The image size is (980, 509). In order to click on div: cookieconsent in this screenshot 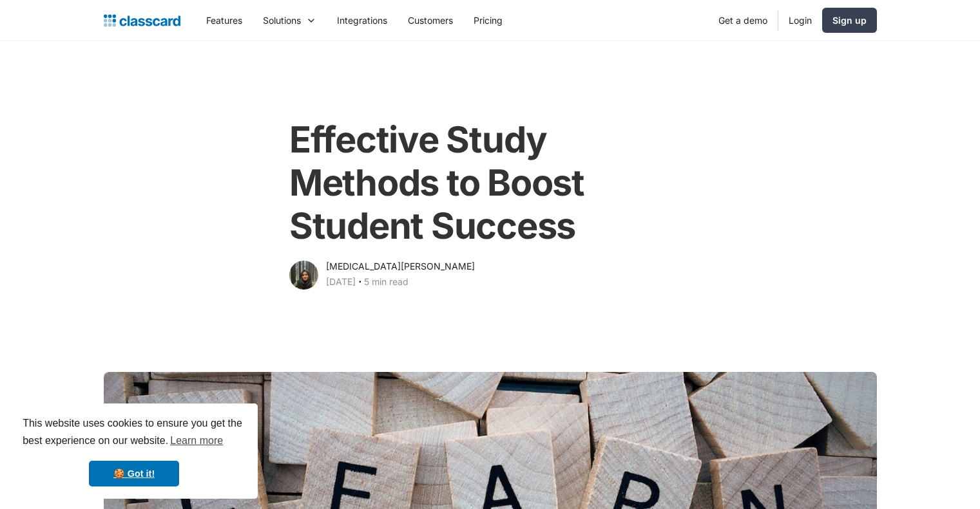, I will do `click(134, 451)`.